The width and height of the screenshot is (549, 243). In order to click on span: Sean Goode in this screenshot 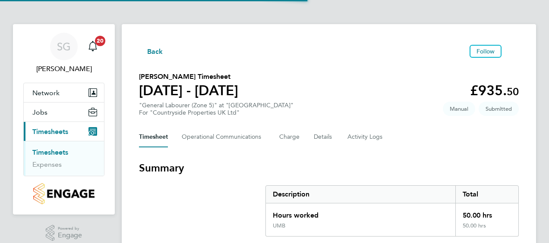, I will do `click(64, 69)`.